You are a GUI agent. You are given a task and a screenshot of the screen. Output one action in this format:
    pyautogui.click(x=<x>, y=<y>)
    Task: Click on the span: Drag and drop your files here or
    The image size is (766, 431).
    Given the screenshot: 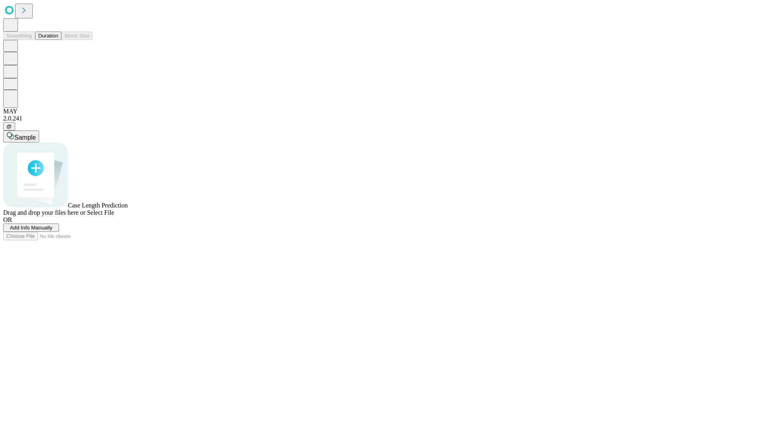 What is the action you would take?
    pyautogui.click(x=44, y=212)
    